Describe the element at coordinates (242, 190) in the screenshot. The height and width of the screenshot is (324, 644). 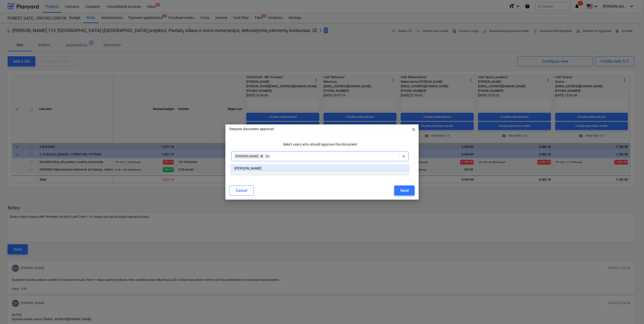
I see `div: Cancel` at that location.